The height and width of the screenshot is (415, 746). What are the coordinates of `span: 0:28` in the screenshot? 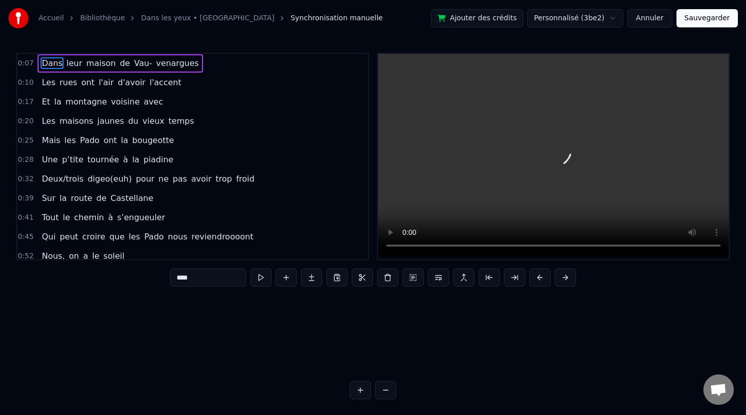 It's located at (25, 160).